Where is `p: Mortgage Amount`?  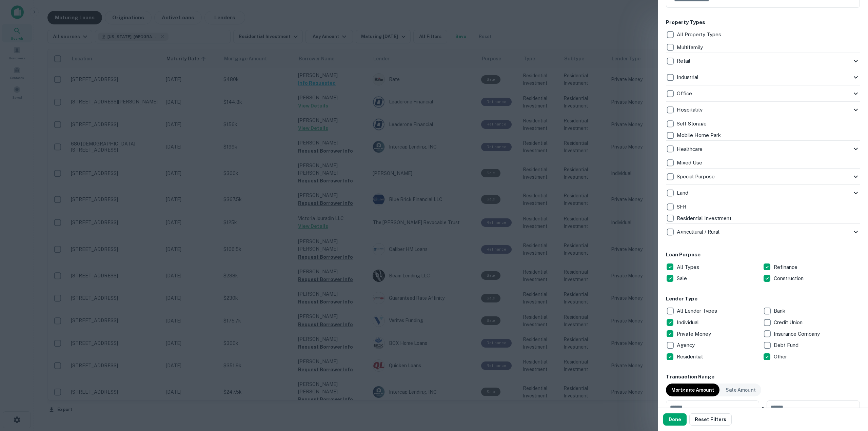 p: Mortgage Amount is located at coordinates (693, 390).